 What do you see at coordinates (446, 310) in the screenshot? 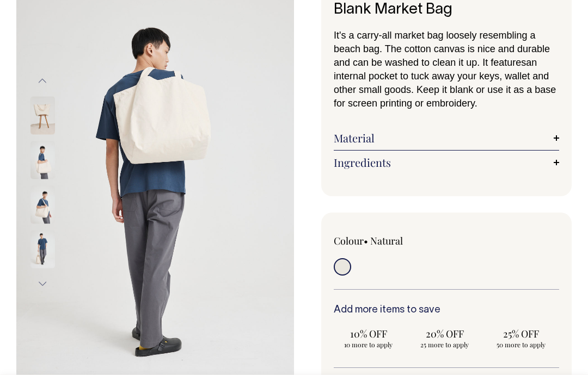
I see `h6: Add more items to save` at bounding box center [446, 310].